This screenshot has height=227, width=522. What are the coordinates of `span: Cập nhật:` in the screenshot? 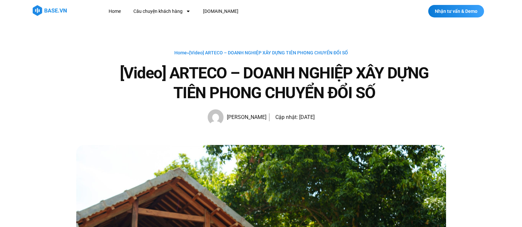 It's located at (286, 117).